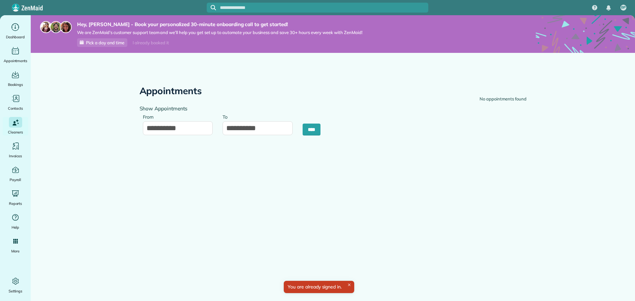 This screenshot has width=635, height=301. I want to click on span: Payroll, so click(16, 180).